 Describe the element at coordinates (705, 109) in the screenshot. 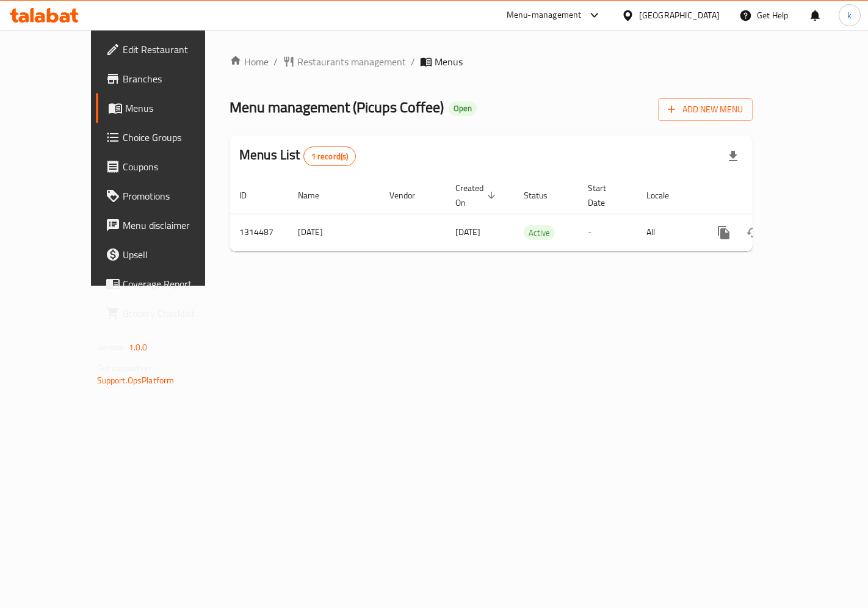

I see `span: Add New Menu` at that location.